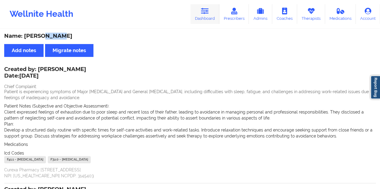 The image size is (380, 189). I want to click on span: Icd Codes, so click(14, 153).